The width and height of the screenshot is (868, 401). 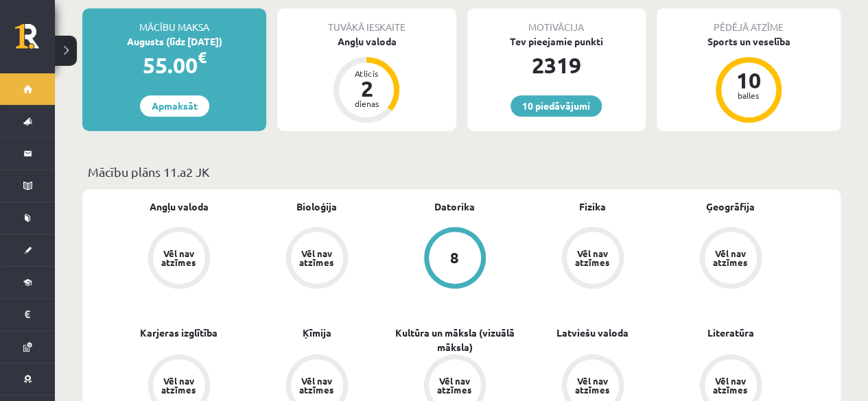 What do you see at coordinates (174, 21) in the screenshot?
I see `div: Mācību maksa` at bounding box center [174, 21].